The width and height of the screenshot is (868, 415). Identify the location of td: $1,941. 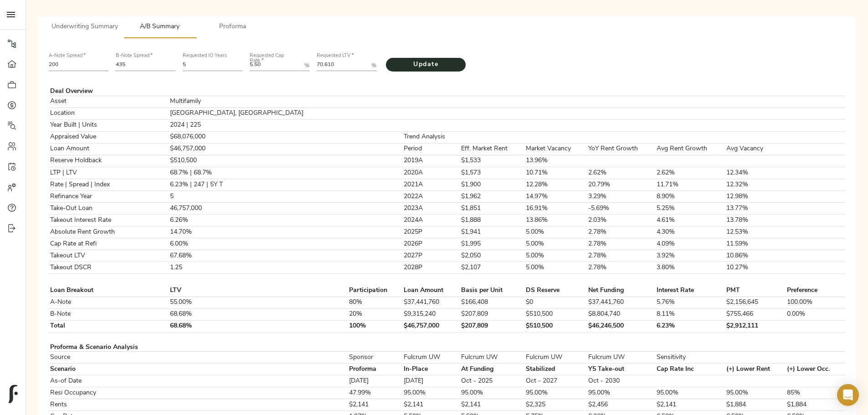
(492, 232).